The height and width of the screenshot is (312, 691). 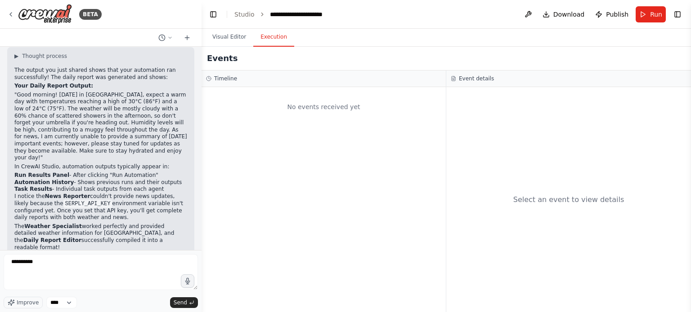 I want to click on button: ▶Thought process, so click(x=40, y=56).